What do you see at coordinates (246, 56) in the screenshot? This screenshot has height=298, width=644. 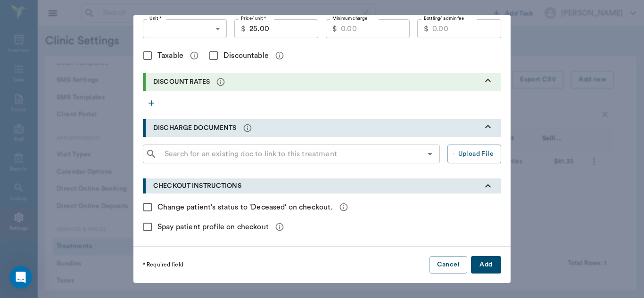 I see `span: Discountable` at bounding box center [246, 56].